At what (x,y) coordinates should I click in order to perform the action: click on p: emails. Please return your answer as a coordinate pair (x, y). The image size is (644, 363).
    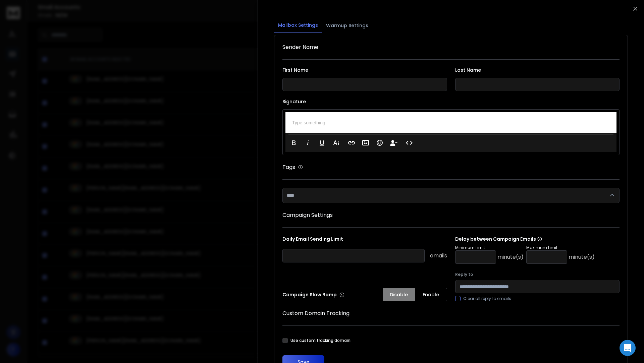
    Looking at the image, I should click on (438, 255).